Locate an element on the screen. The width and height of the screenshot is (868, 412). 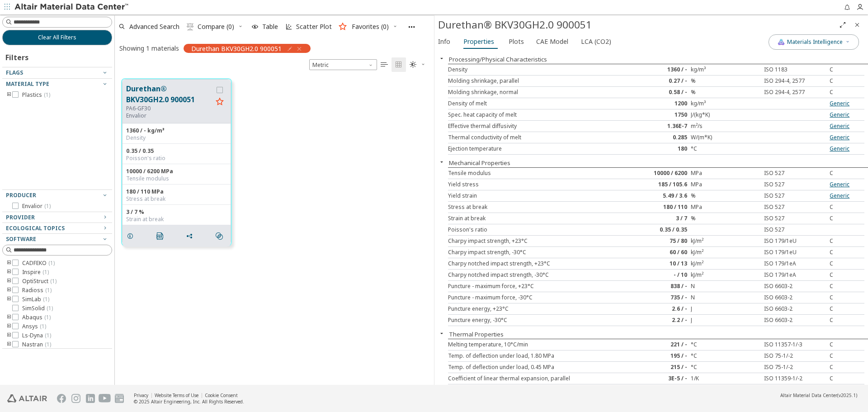
div: 221 / - is located at coordinates (656, 344).